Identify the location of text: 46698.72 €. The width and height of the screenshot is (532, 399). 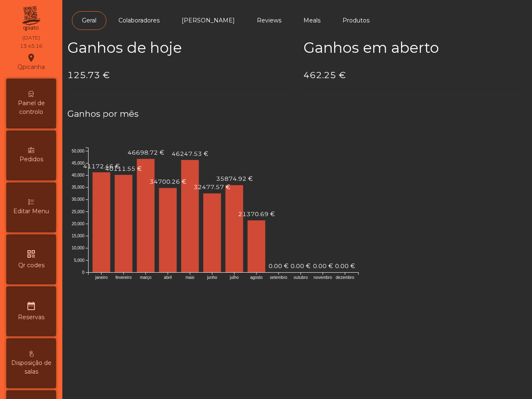
(146, 152).